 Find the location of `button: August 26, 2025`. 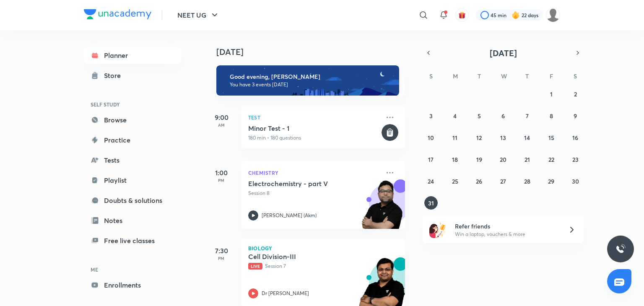

button: August 26, 2025 is located at coordinates (479, 181).